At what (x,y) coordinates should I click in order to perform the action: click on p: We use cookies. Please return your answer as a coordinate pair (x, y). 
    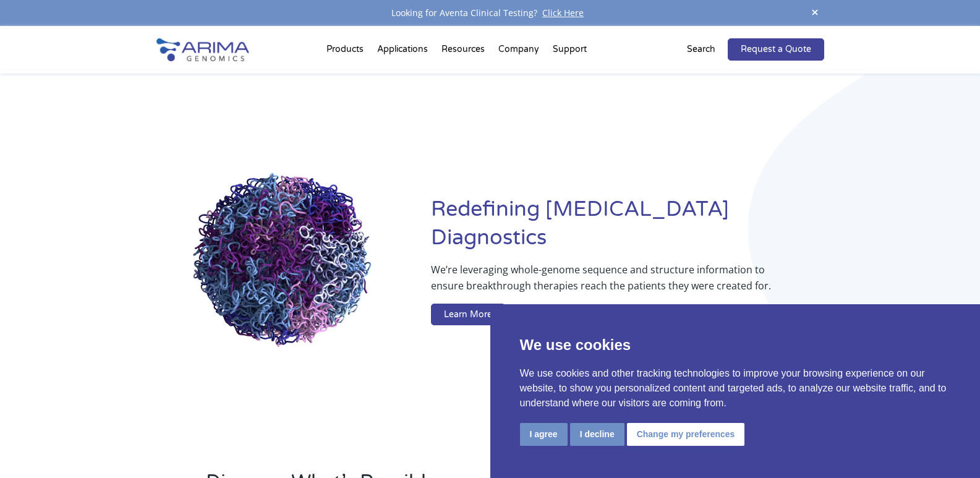
    Looking at the image, I should click on (735, 345).